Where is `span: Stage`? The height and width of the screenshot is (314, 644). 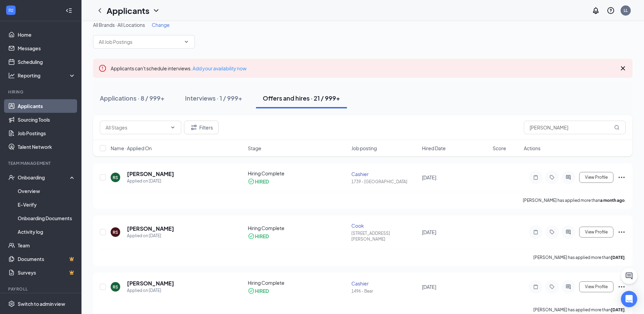
span: Stage is located at coordinates (255, 148).